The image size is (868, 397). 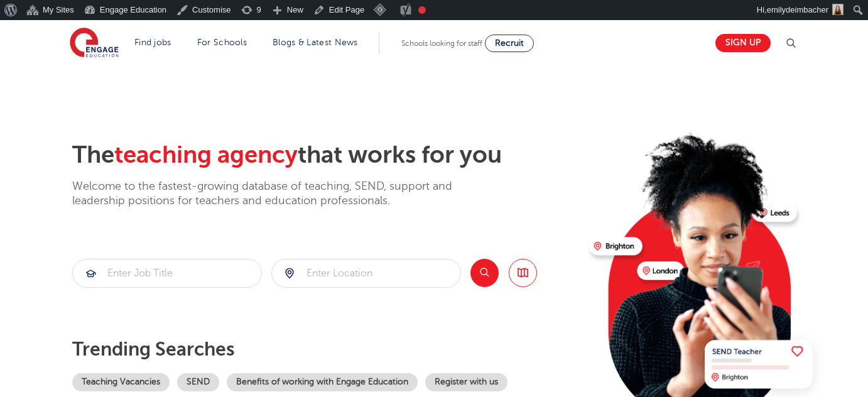 I want to click on a: Sign up, so click(x=743, y=43).